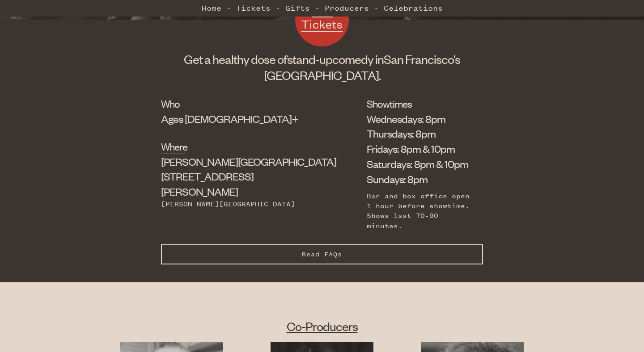  I want to click on span: stand-up, so click(309, 59).